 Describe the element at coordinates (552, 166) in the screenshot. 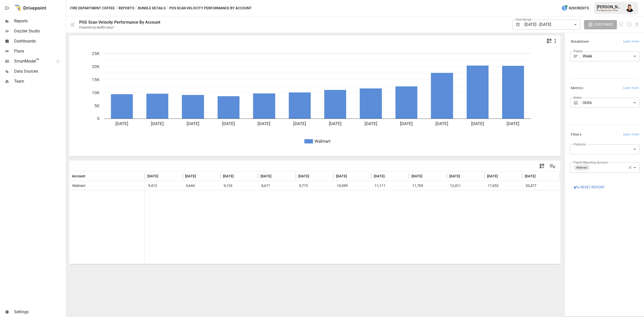

I see `button: Manage Columns` at that location.